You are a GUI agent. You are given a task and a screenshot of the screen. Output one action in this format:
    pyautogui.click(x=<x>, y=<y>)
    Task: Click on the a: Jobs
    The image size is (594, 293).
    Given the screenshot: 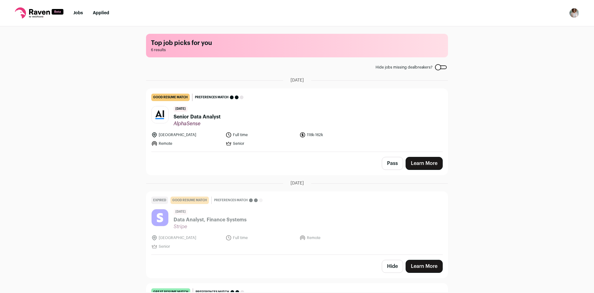 What is the action you would take?
    pyautogui.click(x=78, y=13)
    